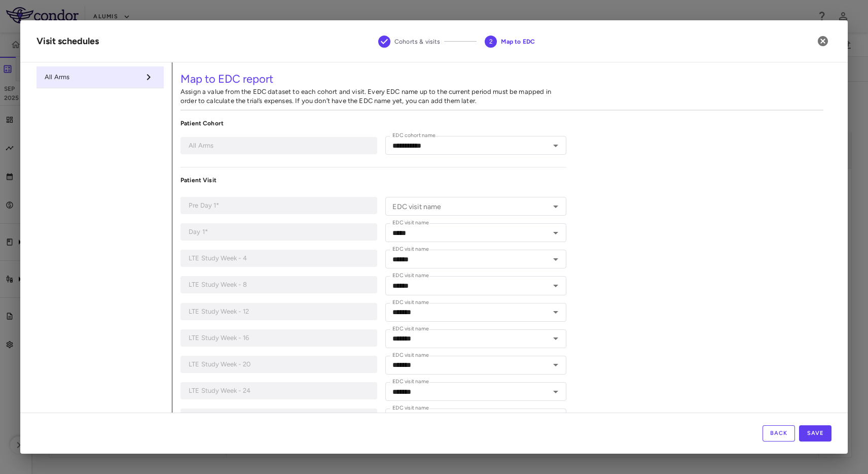  Describe the element at coordinates (278, 364) in the screenshot. I see `p: LTE Study Week - 20` at that location.